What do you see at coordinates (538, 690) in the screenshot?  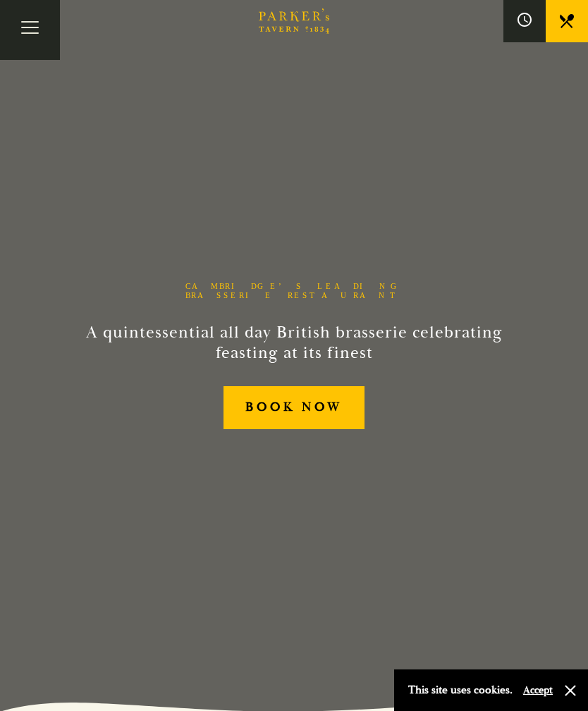 I see `button: Accept` at bounding box center [538, 690].